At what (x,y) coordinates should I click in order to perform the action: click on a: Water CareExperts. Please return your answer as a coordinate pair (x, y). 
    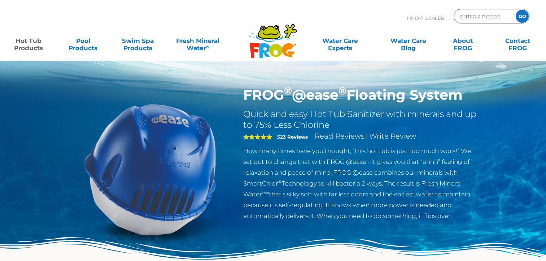
    Looking at the image, I should click on (340, 41).